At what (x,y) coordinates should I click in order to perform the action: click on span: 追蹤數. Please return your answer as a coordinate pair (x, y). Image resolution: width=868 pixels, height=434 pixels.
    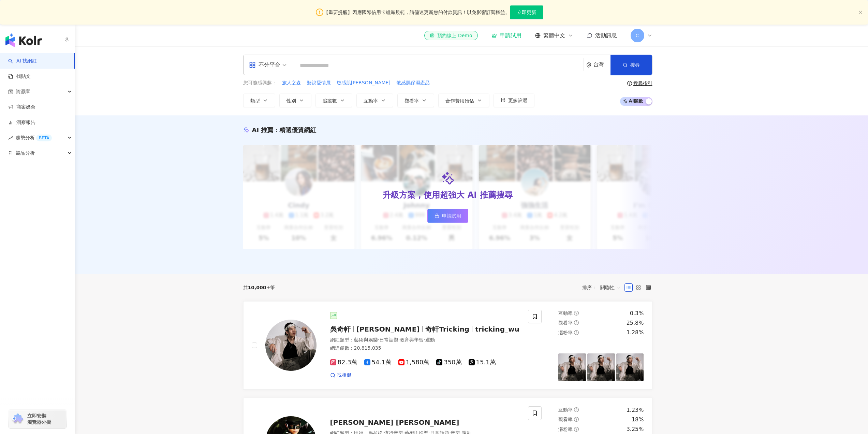
    Looking at the image, I should click on (330, 101).